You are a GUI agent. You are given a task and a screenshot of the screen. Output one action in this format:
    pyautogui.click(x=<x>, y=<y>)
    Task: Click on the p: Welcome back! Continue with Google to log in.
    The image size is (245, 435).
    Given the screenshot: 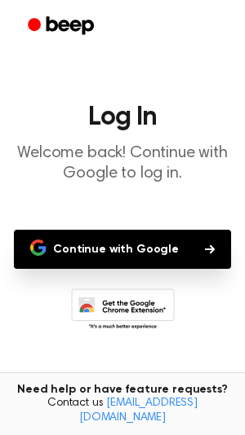 What is the action you would take?
    pyautogui.click(x=122, y=164)
    